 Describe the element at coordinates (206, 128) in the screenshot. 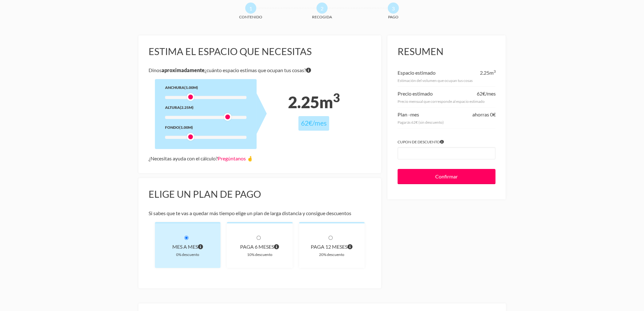

I see `div: Fondo` at that location.